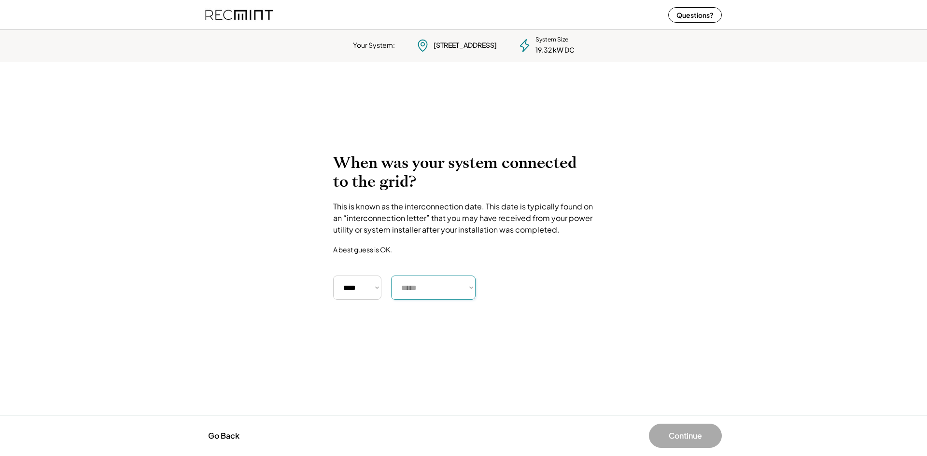 The height and width of the screenshot is (456, 927). Describe the element at coordinates (554, 50) in the screenshot. I see `div: 19.32 kW DC` at that location.